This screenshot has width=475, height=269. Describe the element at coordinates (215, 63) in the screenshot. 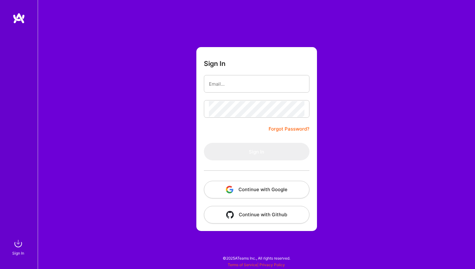

I see `h3: Sign In` at that location.